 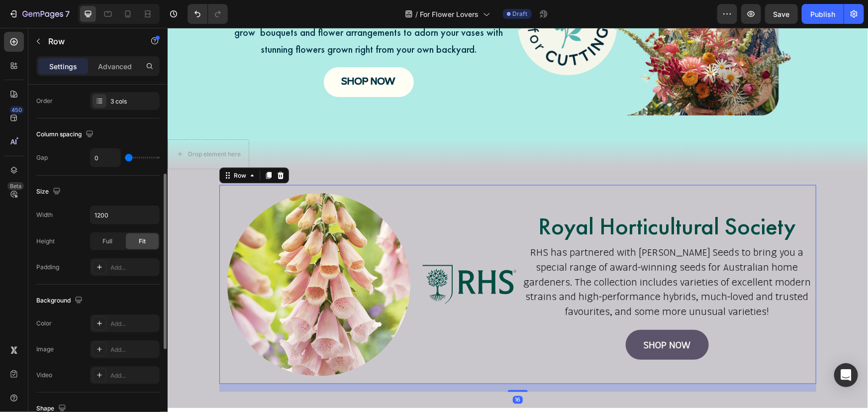 I want to click on img: gempages_573477055367217926-8e8aafc1-8b6c-4680-946f-a3c754e79b06.jpg, so click(x=151, y=257).